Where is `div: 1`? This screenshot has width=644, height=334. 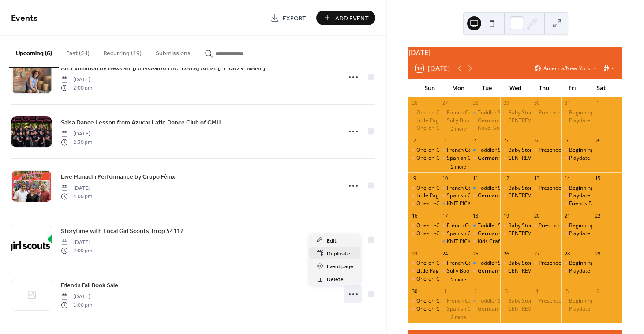 div: 1 is located at coordinates (445, 291).